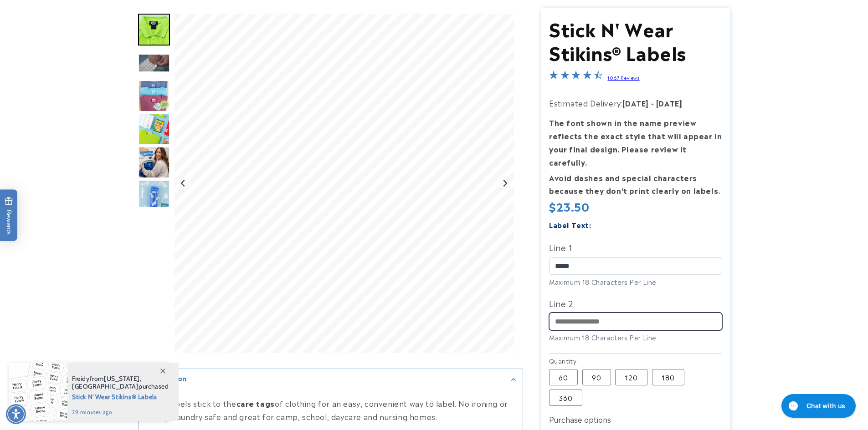  I want to click on label: 90, so click(596, 377).